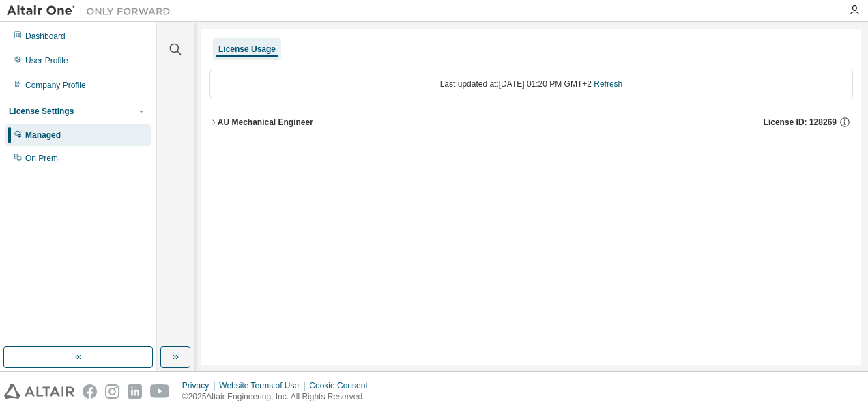 This screenshot has height=411, width=868. What do you see at coordinates (247, 49) in the screenshot?
I see `div: License Usage` at bounding box center [247, 49].